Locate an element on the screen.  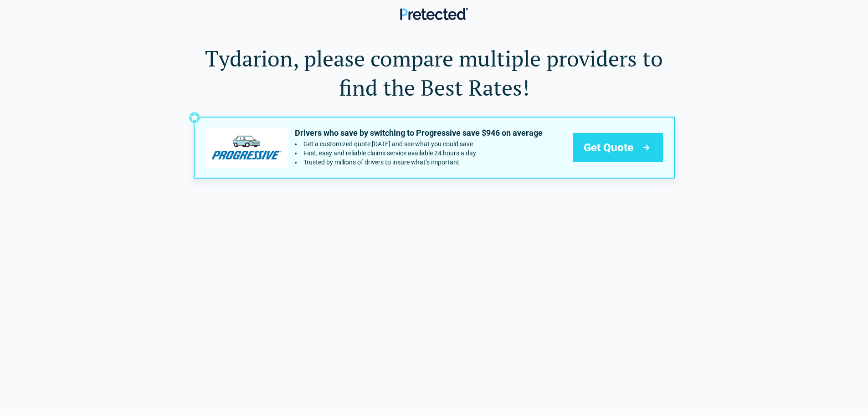
p: Drivers who save by switching to Progressive save $946 on average is located at coordinates (419, 133).